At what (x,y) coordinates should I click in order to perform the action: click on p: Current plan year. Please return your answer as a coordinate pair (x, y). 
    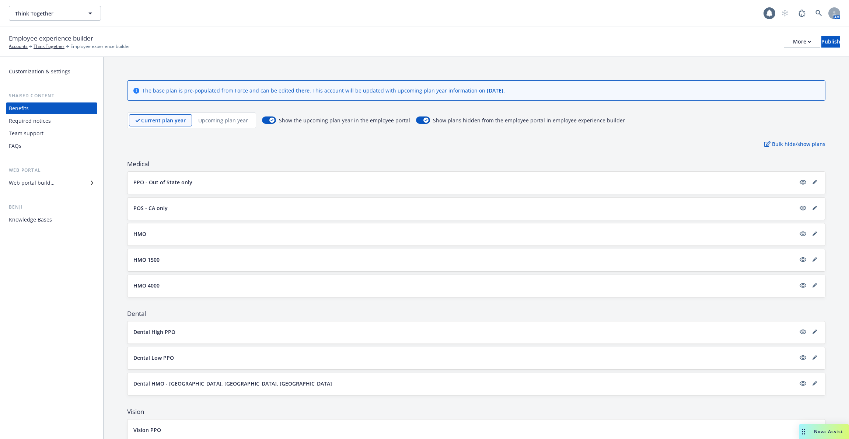
    Looking at the image, I should click on (163, 120).